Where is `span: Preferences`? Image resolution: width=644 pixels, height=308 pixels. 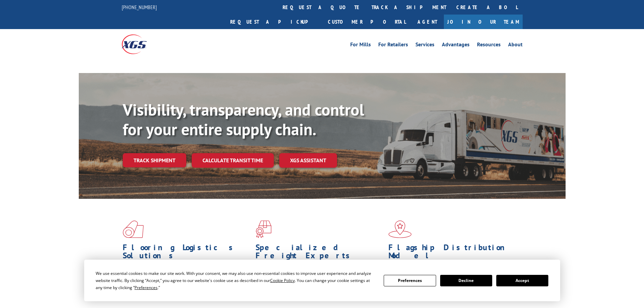
span: Preferences is located at coordinates (146, 287).